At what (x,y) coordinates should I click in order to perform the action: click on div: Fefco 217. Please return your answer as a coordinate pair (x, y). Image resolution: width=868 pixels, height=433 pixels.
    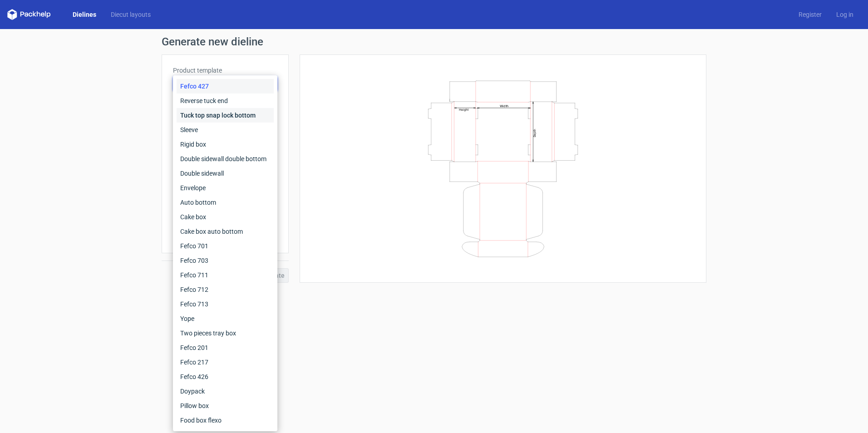
    Looking at the image, I should click on (226, 362).